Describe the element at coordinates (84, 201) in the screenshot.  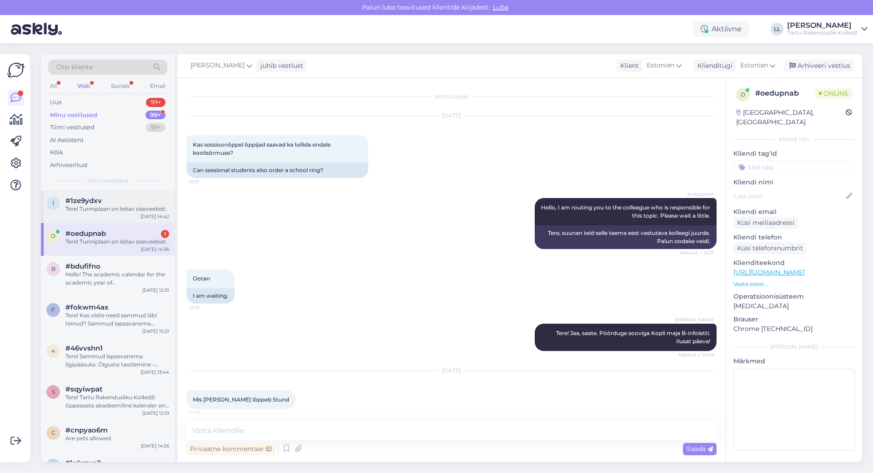
I see `span: #1ze9ydxv` at that location.